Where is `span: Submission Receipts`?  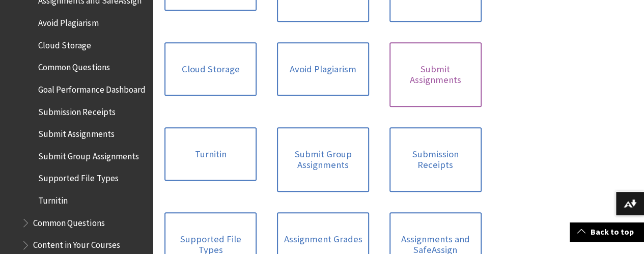
span: Submission Receipts is located at coordinates (76, 110).